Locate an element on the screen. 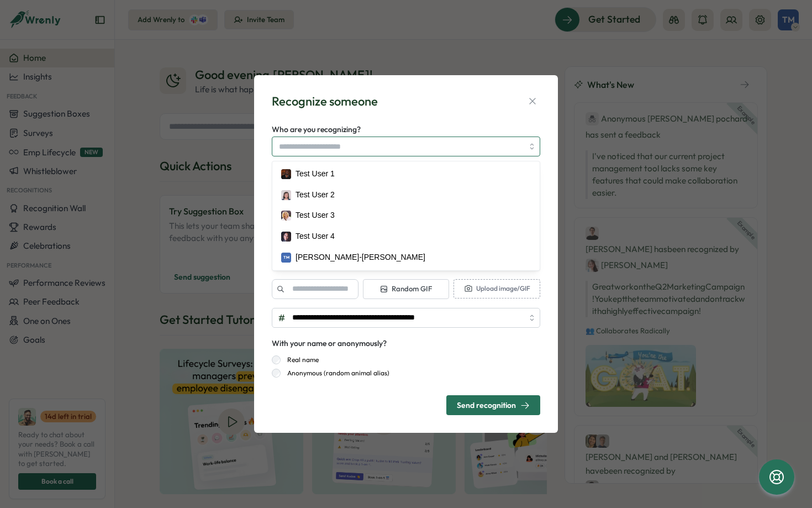  img: Test User 1 is located at coordinates (286, 174).